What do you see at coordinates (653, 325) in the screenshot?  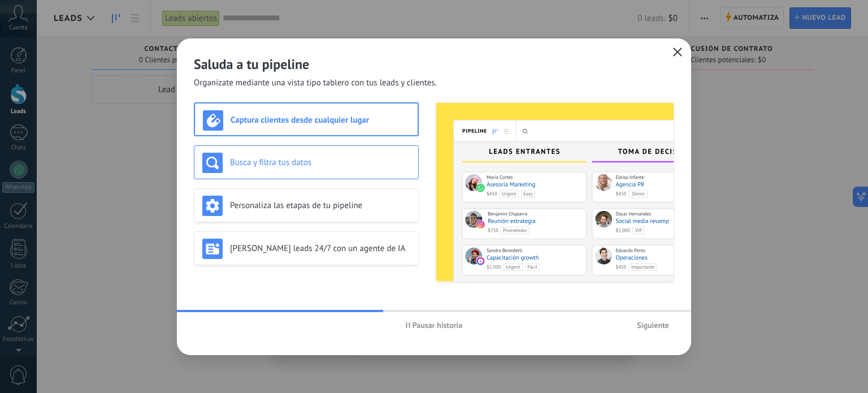 I see `span: Siguiente` at bounding box center [653, 325].